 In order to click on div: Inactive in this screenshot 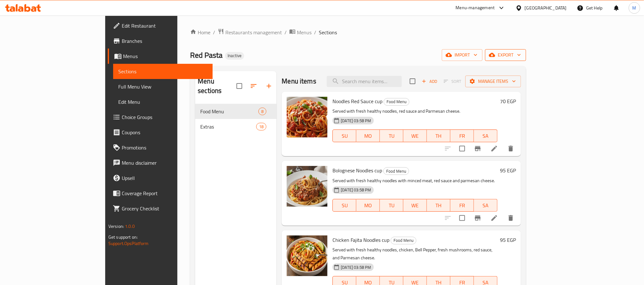, I will do `click(235, 56)`.